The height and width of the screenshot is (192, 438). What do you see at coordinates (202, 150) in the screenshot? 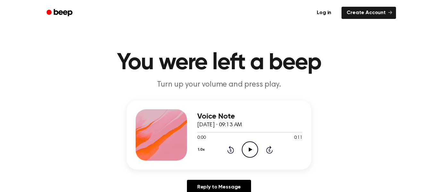
I see `button: 1.0x` at bounding box center [202, 150].